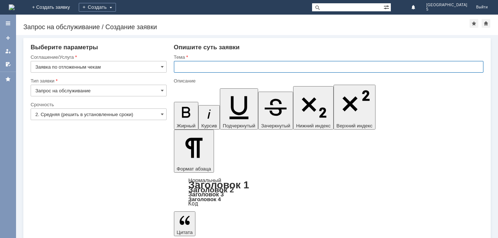 Image resolution: width=498 pixels, height=238 pixels. What do you see at coordinates (328, 81) in the screenshot?
I see `div: Описание` at bounding box center [328, 81].